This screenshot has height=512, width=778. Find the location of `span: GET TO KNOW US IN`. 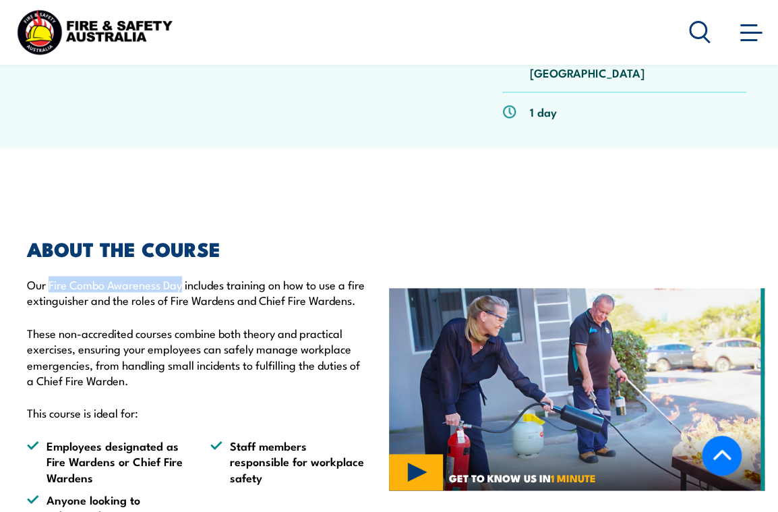

span: GET TO KNOW US IN is located at coordinates (523, 478).